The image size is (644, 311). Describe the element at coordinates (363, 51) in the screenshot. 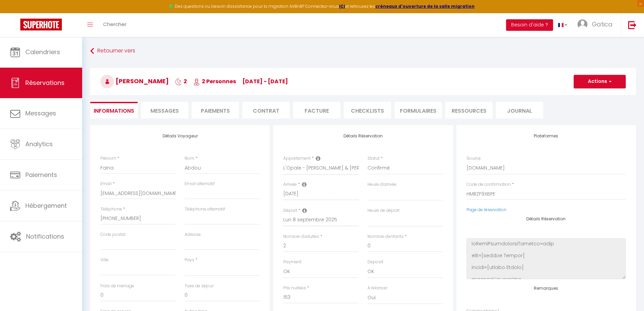

I see `a: Retourner vers` at that location.